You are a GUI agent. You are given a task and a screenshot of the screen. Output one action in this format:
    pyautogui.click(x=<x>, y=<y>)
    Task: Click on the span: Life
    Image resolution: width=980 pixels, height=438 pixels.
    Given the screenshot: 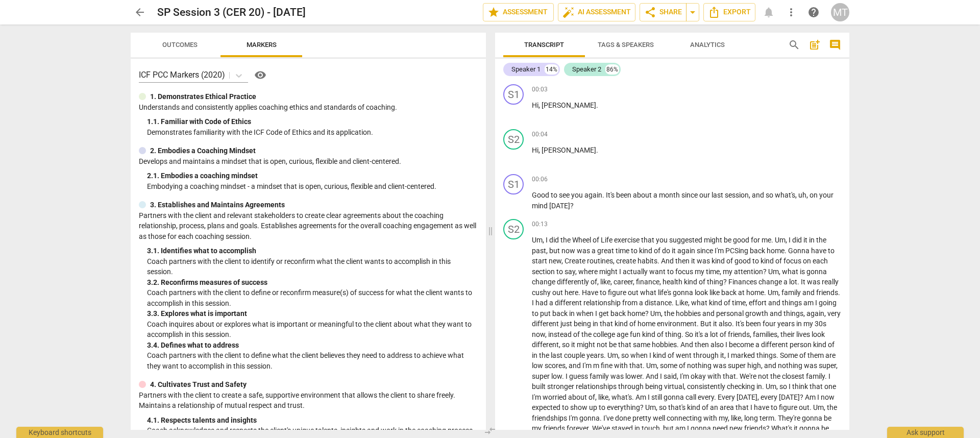 What is the action you would take?
    pyautogui.click(x=607, y=240)
    